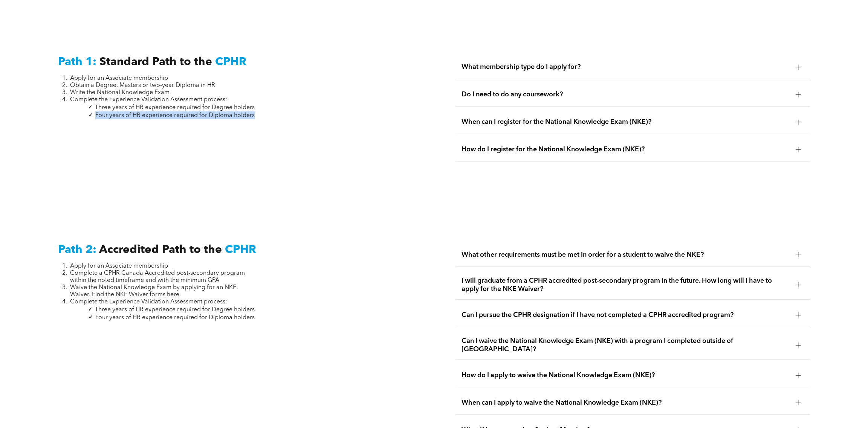 The image size is (868, 428). What do you see at coordinates (156, 62) in the screenshot?
I see `span: Standard Path to the` at bounding box center [156, 62].